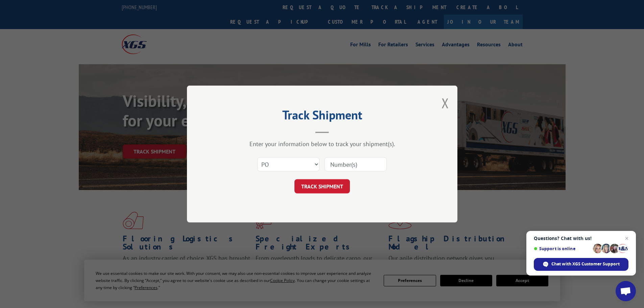 This screenshot has height=308, width=644. What do you see at coordinates (581, 264) in the screenshot?
I see `div: Chat with XGS Customer Support` at bounding box center [581, 264].